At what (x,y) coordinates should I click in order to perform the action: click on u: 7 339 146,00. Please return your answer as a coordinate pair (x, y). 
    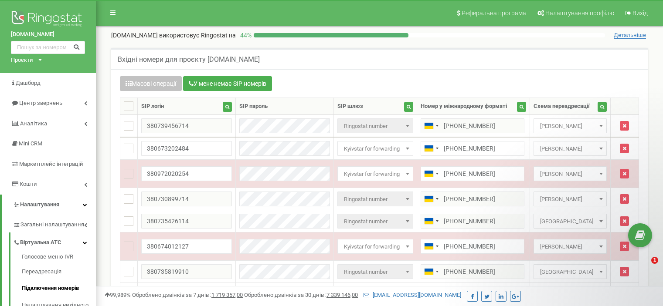
    Looking at the image, I should click on (342, 295).